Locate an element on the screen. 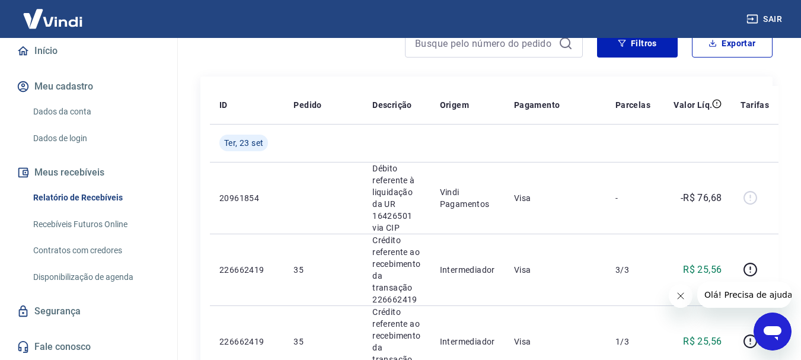 The image size is (801, 360). p: Pedido is located at coordinates (307, 105).